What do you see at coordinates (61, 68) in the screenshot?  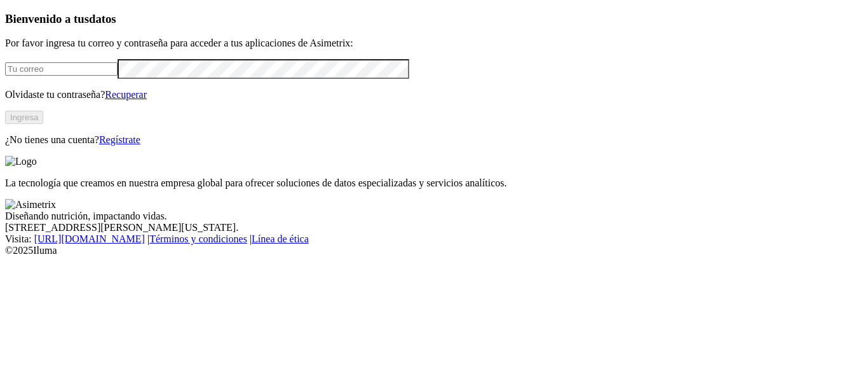 I see `input: Tu correo` at bounding box center [61, 68].